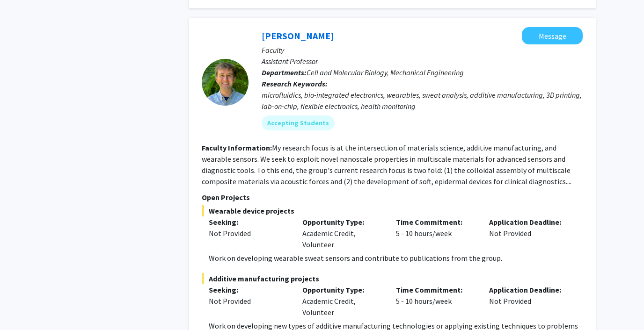 Image resolution: width=644 pixels, height=330 pixels. I want to click on b: Departments:, so click(284, 72).